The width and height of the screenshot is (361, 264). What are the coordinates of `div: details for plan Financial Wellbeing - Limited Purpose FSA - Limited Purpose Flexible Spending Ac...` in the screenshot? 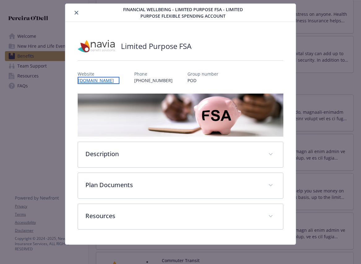 It's located at (181, 124).